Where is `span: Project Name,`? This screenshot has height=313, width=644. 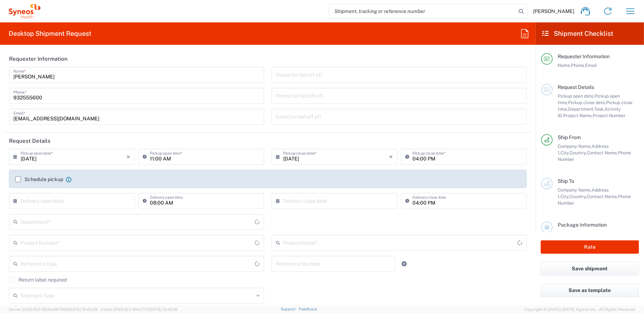
span: Project Name, is located at coordinates (578, 115).